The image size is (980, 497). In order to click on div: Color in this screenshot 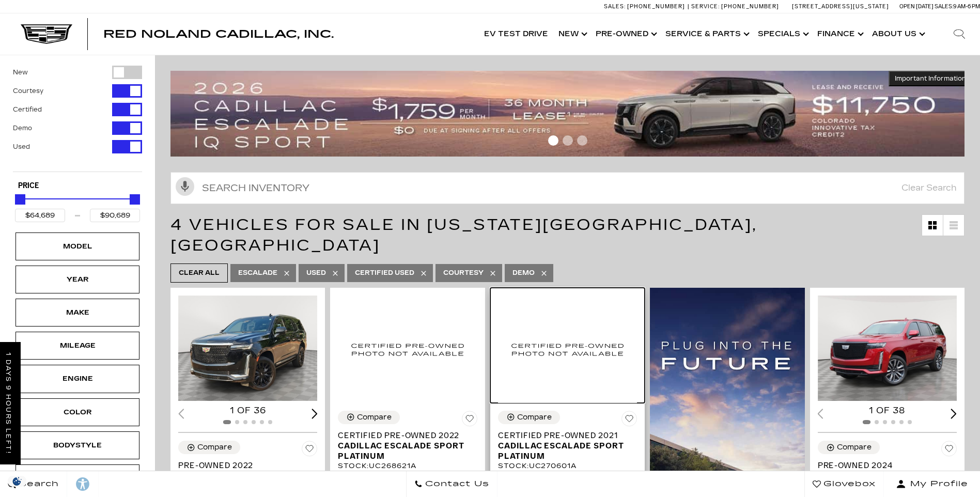, I will do `click(77, 412)`.